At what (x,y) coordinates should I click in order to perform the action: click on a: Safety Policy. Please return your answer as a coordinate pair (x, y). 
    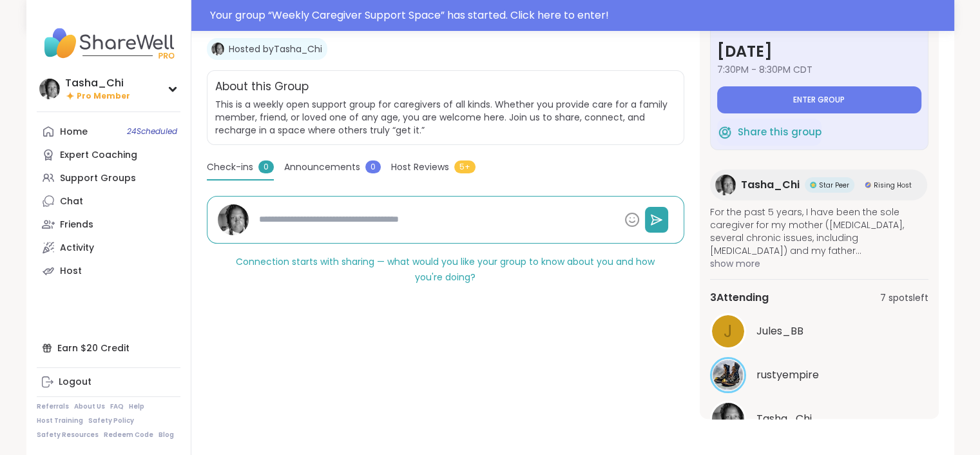
    Looking at the image, I should click on (111, 421).